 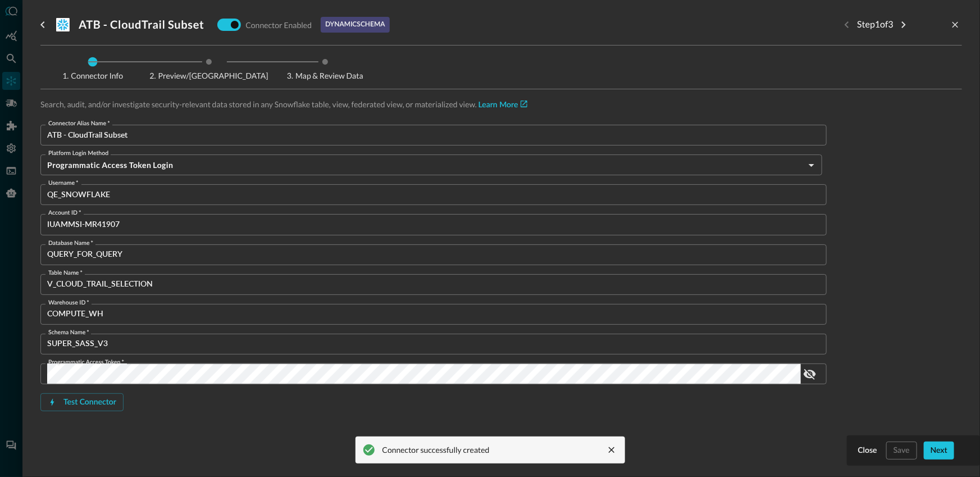 I want to click on p: dynamic schema, so click(x=355, y=25).